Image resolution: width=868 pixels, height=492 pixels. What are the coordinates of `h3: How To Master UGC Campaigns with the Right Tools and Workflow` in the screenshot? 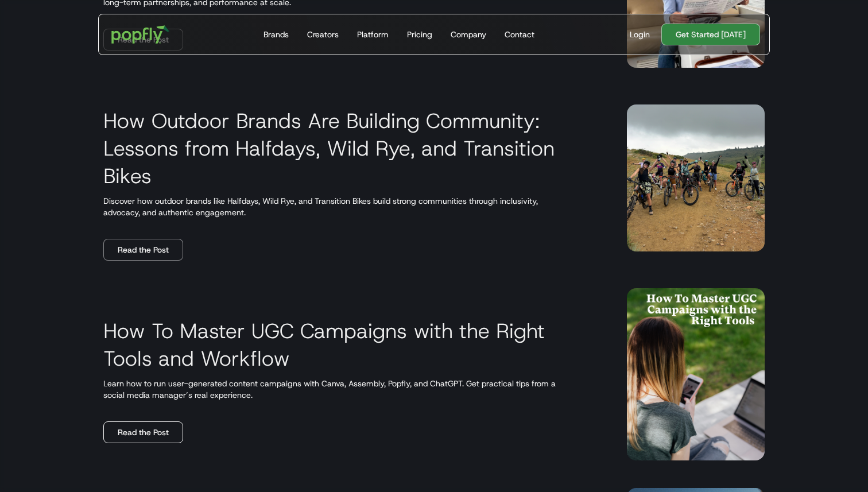 It's located at (352, 344).